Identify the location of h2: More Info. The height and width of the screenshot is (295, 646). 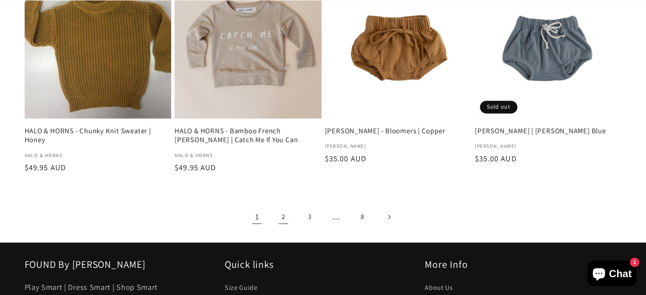
(523, 264).